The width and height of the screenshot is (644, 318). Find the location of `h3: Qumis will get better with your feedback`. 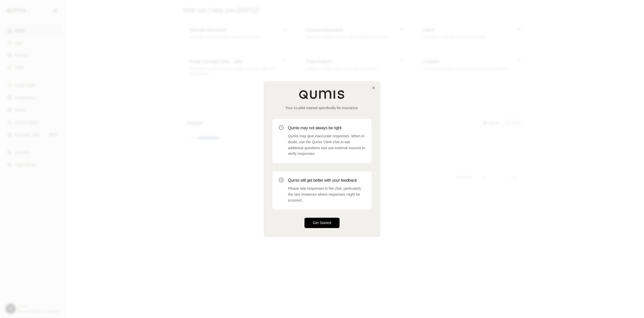

h3: Qumis will get better with your feedback is located at coordinates (327, 180).